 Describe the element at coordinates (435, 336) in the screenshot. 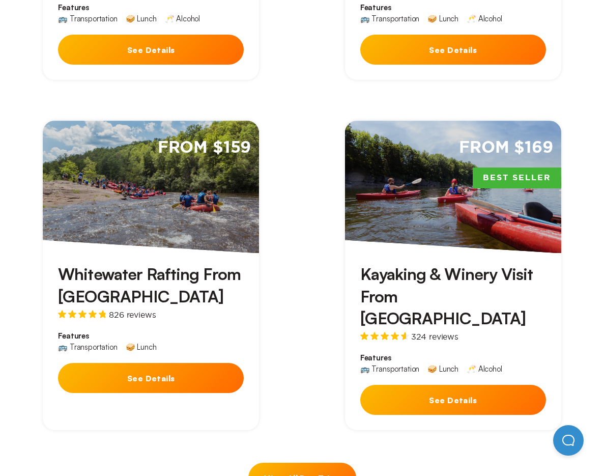

I see `span: 324 reviews` at that location.